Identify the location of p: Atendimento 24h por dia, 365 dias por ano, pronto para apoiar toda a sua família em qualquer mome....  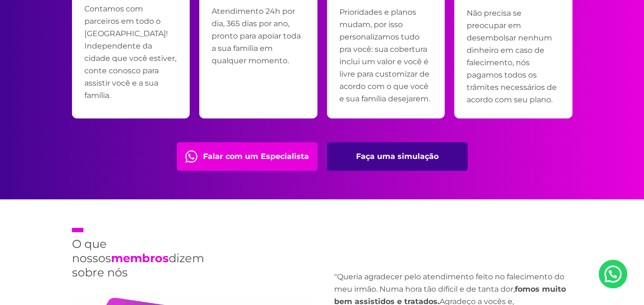
(258, 36).